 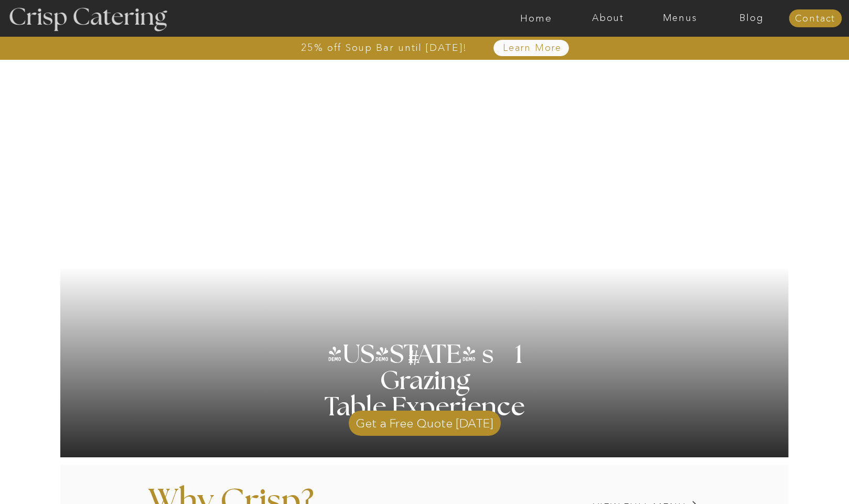 What do you see at coordinates (814, 19) in the screenshot?
I see `nav: Contact` at bounding box center [814, 19].